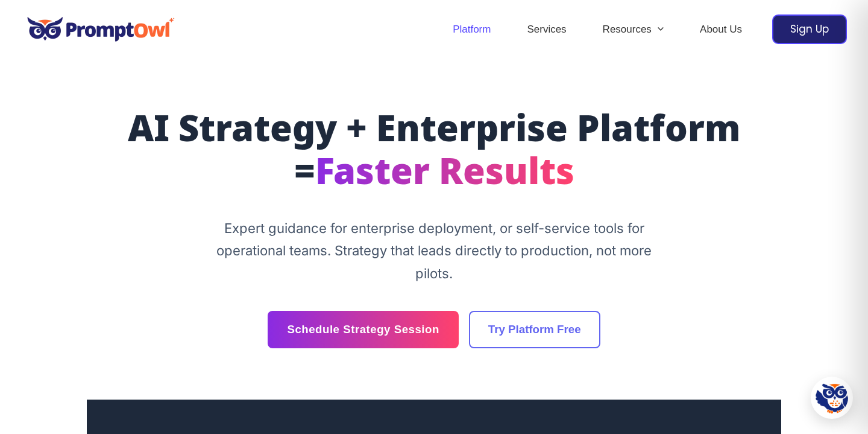 The height and width of the screenshot is (434, 868). I want to click on span: Faster Results, so click(445, 174).